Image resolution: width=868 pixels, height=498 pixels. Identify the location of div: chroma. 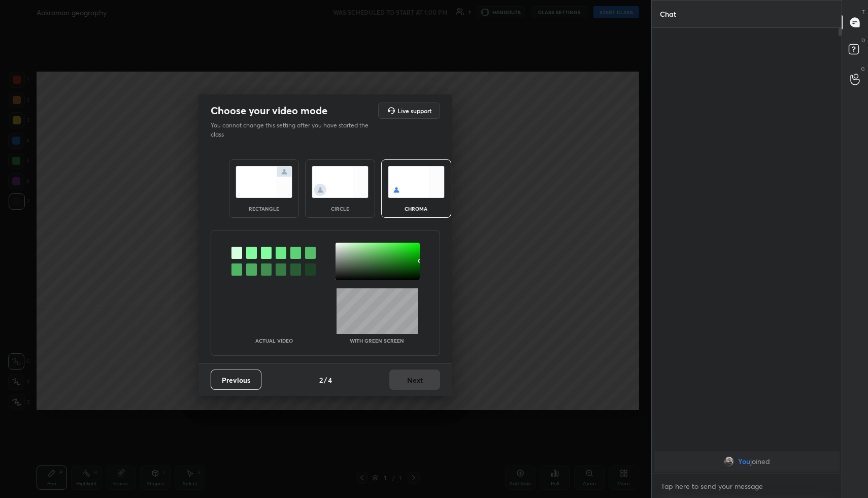
(417, 209).